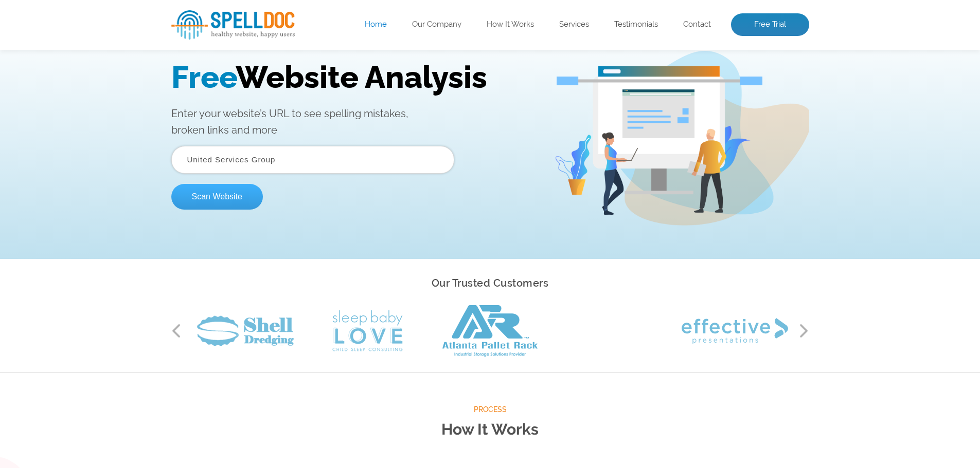 This screenshot has height=468, width=980. I want to click on a: Home, so click(376, 25).